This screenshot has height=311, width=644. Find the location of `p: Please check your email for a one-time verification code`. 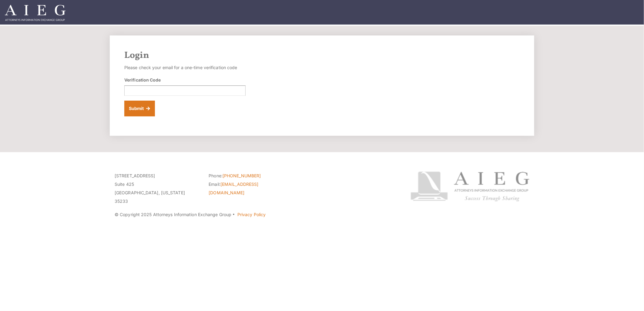

p: Please check your email for a one-time verification code is located at coordinates (185, 67).